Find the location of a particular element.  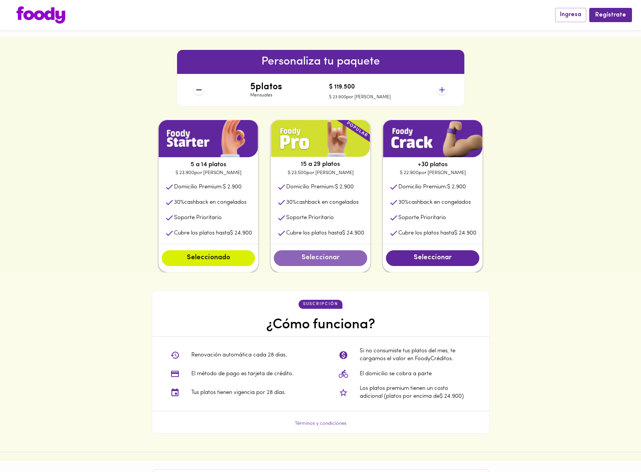

p: El domicilio se cobra a parte is located at coordinates (396, 373).